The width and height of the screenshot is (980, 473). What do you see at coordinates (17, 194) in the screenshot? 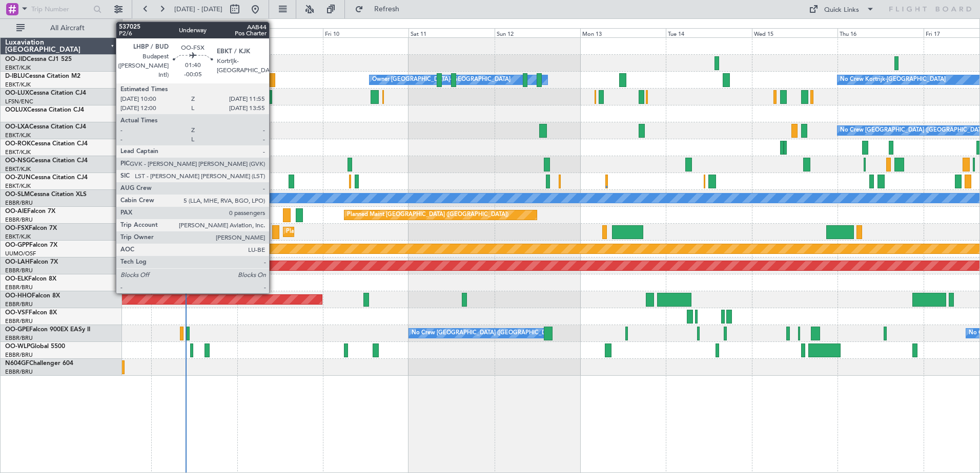
I see `span: OO-SLM` at bounding box center [17, 194].